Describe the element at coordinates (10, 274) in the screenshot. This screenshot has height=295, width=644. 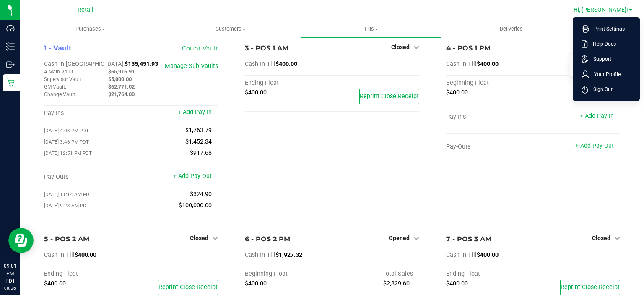
I see `p: 09:01 PM PDT` at that location.